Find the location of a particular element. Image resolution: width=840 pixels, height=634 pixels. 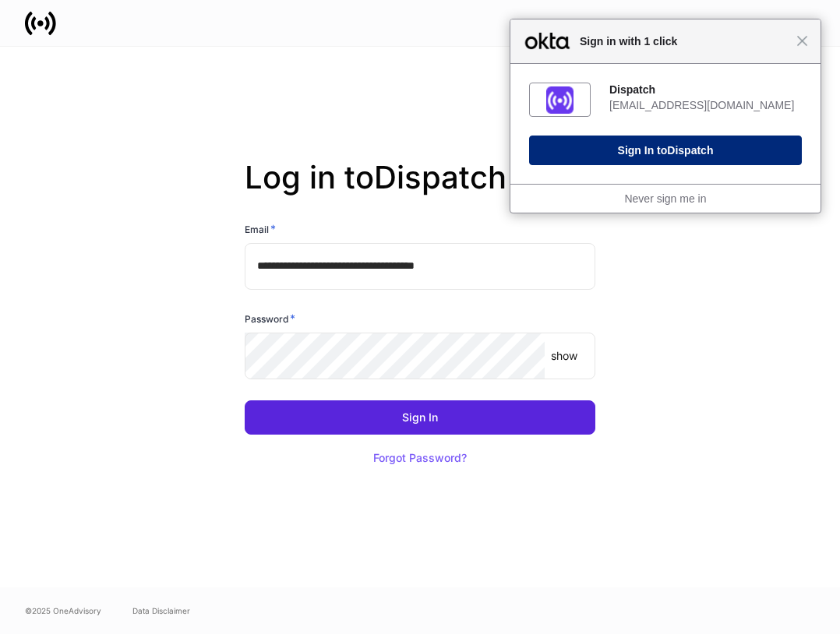

button: Sign In is located at coordinates (420, 418).